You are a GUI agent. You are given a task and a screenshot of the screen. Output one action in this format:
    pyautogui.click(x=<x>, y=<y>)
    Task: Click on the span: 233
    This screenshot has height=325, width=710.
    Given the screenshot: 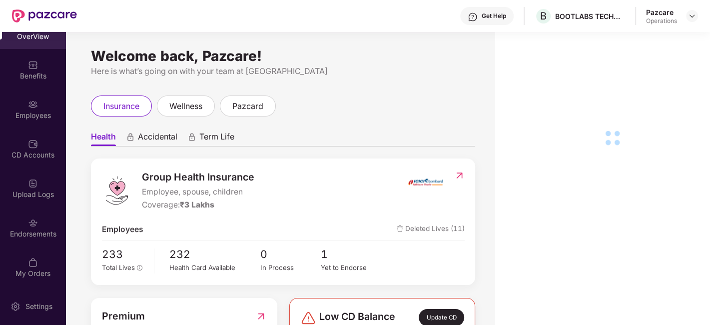 What is the action you would take?
    pyautogui.click(x=124, y=254)
    